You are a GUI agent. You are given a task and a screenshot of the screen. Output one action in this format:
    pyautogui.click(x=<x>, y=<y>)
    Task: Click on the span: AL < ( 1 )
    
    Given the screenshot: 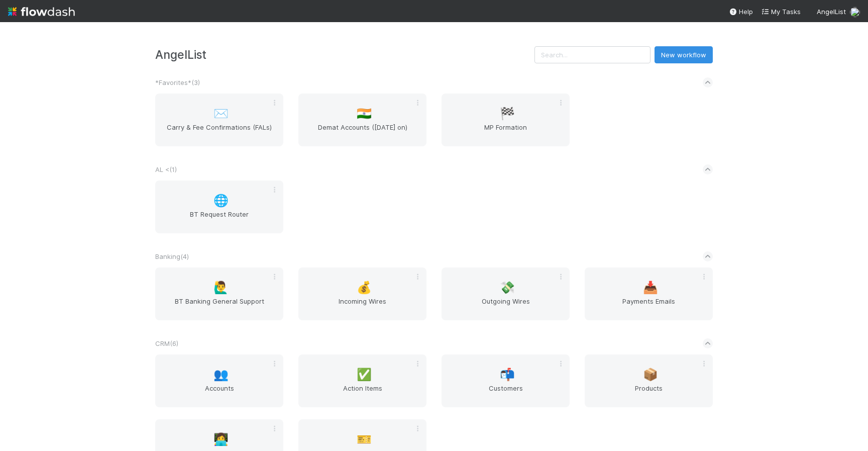 What is the action you would take?
    pyautogui.click(x=166, y=169)
    